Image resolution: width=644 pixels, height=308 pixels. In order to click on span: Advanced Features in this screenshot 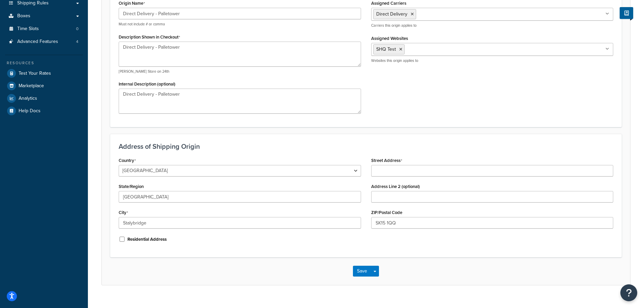, I will do `click(38, 42)`.